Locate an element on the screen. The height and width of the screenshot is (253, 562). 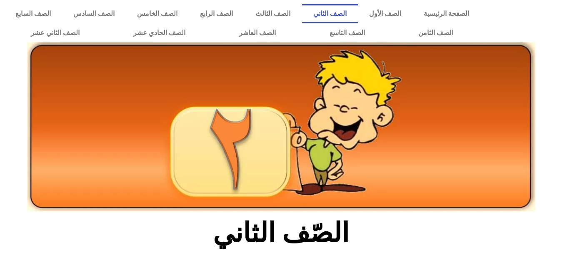
a: الصف الرابع is located at coordinates (216, 14).